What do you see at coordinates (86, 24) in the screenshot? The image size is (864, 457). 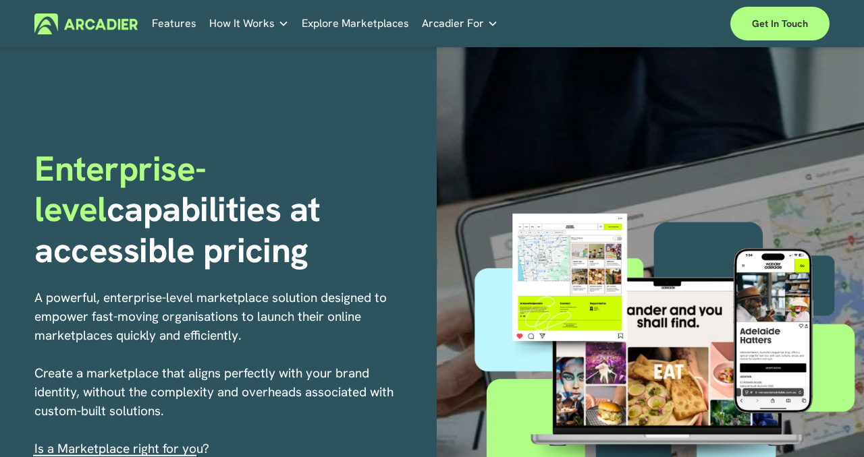 I see `img: Arcadier` at bounding box center [86, 24].